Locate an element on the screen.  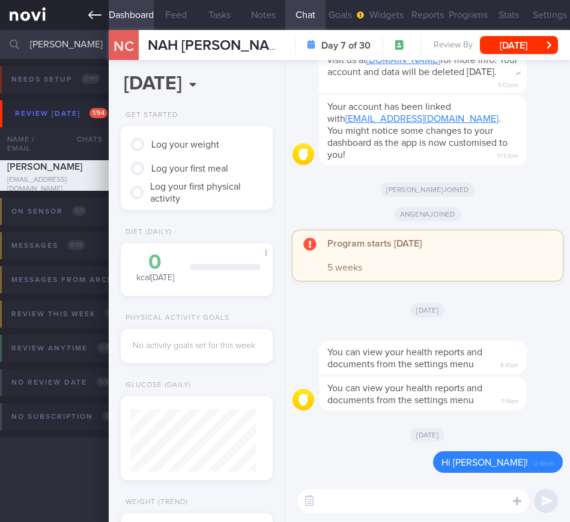
div: Messages from Archived is located at coordinates (89, 280).